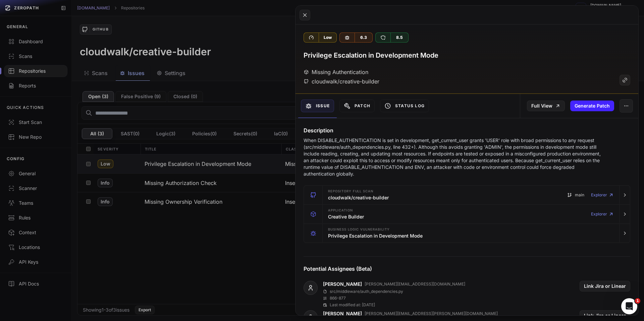 The width and height of the screenshot is (644, 321). Describe the element at coordinates (317, 106) in the screenshot. I see `button: Issue` at that location.